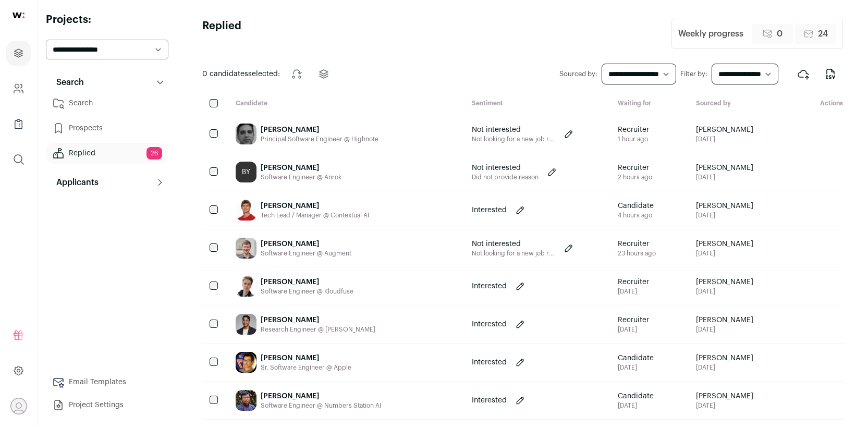 The image size is (868, 428). I want to click on p: Search, so click(67, 83).